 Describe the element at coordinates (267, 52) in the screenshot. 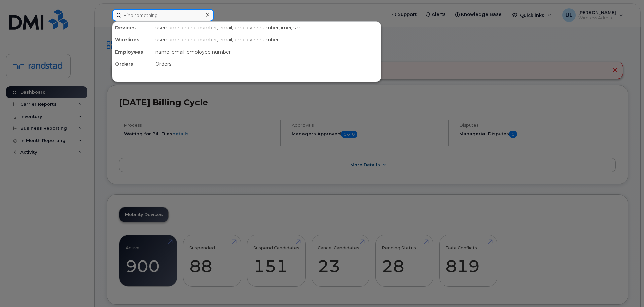

I see `div: name, email, employee number` at that location.